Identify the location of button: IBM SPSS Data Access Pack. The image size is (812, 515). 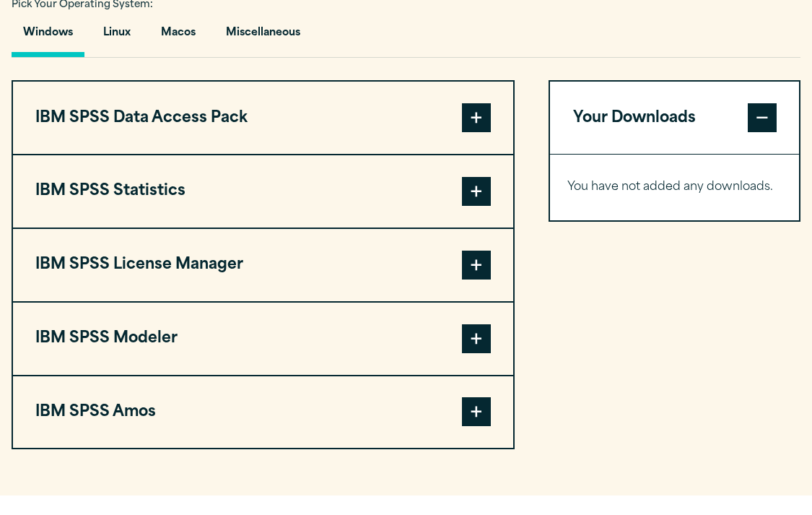
(263, 118).